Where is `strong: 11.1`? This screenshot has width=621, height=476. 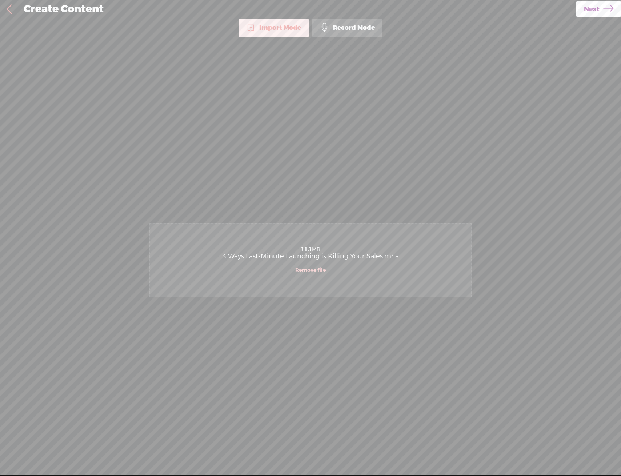 strong: 11.1 is located at coordinates (307, 249).